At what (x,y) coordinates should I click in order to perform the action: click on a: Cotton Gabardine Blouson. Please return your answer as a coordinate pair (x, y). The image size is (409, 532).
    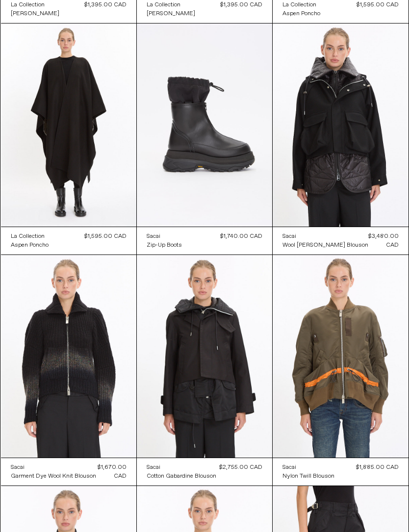
    Looking at the image, I should click on (182, 477).